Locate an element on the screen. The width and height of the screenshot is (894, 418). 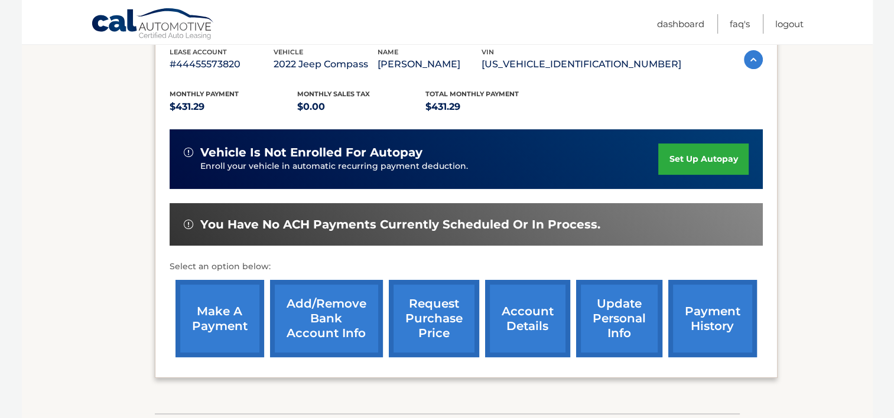
a: set up autopay is located at coordinates (703, 159).